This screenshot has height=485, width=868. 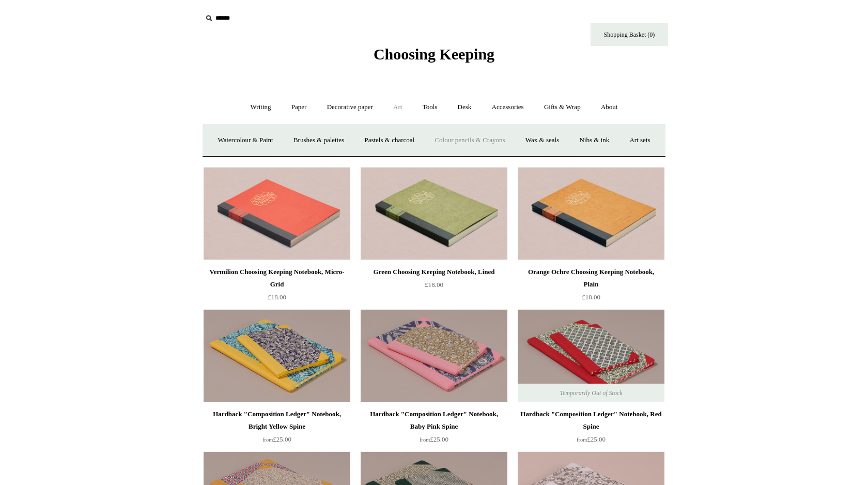 What do you see at coordinates (464, 107) in the screenshot?
I see `a: Desk` at bounding box center [464, 107].